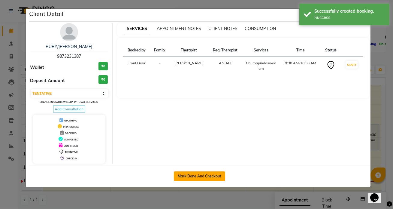  Describe the element at coordinates (179, 29) in the screenshot. I see `span: APPOINTMENT NOTES` at that location.